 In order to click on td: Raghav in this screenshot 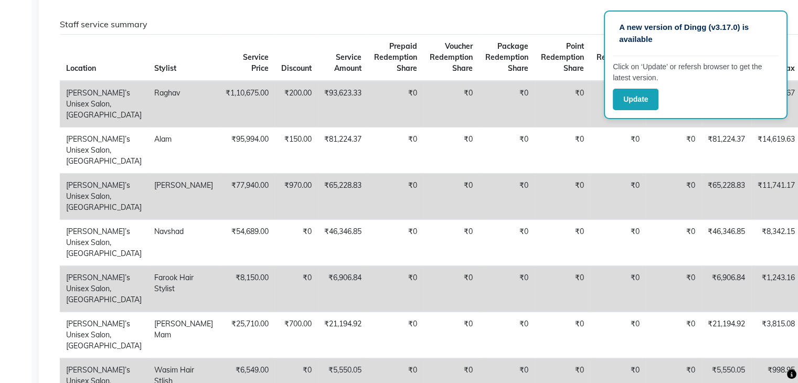, I will do `click(184, 104)`.